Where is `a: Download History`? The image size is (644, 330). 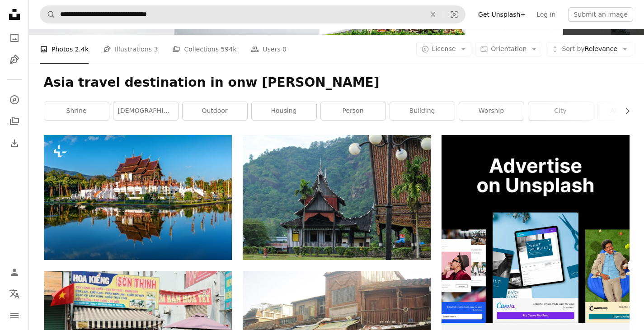
a: Download History is located at coordinates (15, 143).